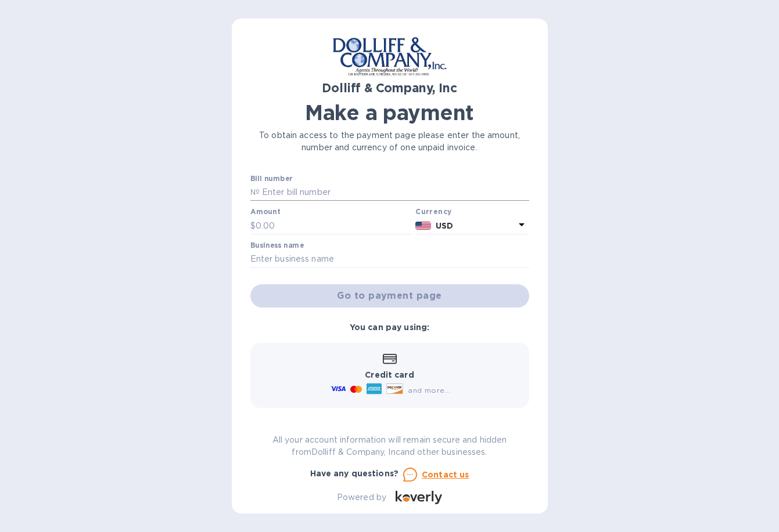  I want to click on p: All your account information will remain secure and hidden from Dolliff & Company, Inc and other ..., so click(390, 446).